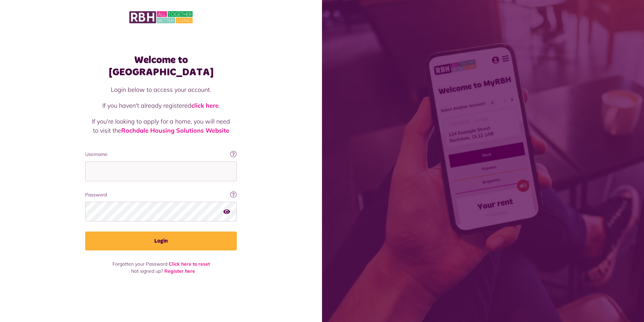  I want to click on p: Login below to access your account., so click(161, 89).